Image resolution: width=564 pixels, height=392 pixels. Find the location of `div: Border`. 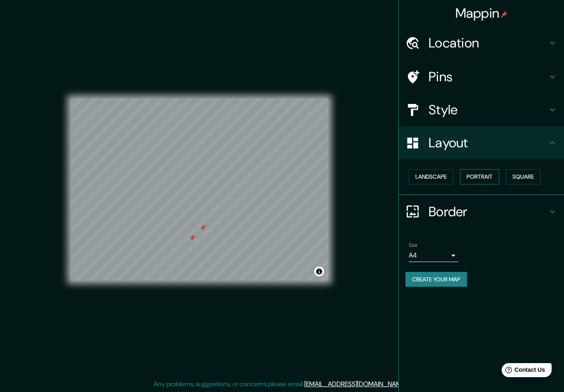

div: Border is located at coordinates (481, 212).